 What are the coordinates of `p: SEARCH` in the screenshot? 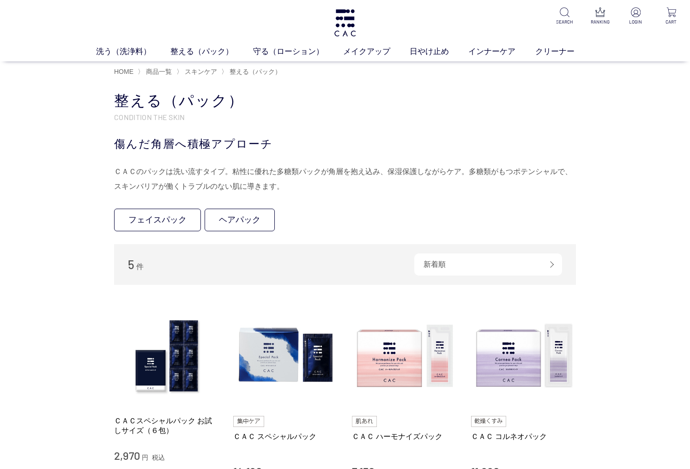 It's located at (564, 22).